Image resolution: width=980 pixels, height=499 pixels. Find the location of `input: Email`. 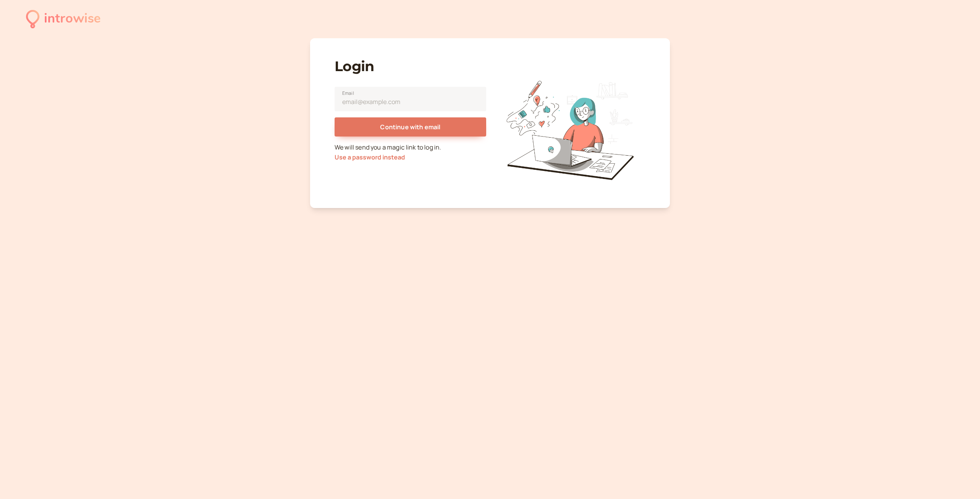

input: Email is located at coordinates (411, 99).